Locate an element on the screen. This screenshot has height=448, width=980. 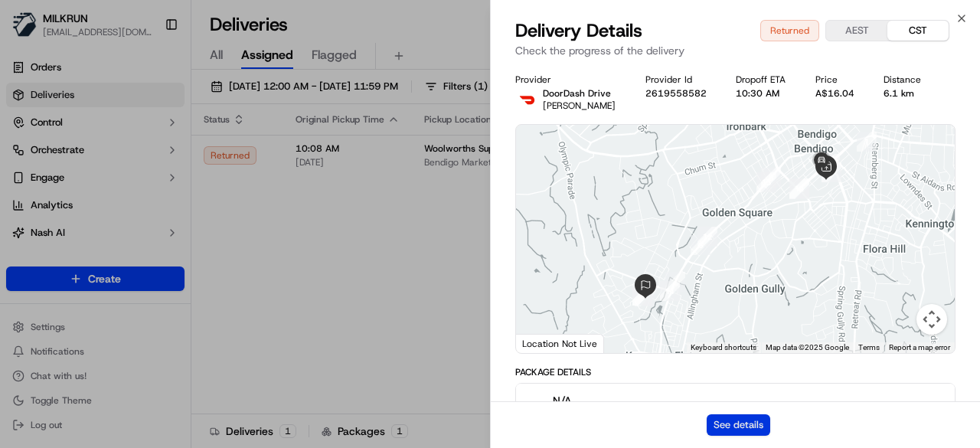
button: Keyboard shortcuts is located at coordinates (724, 347).